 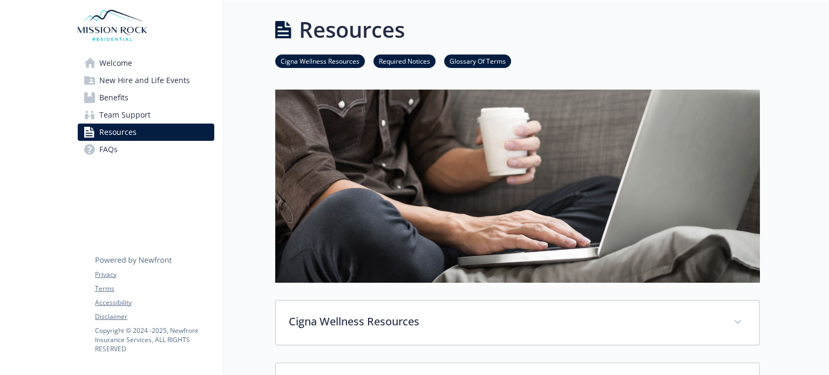 I want to click on a: Welcome, so click(x=146, y=63).